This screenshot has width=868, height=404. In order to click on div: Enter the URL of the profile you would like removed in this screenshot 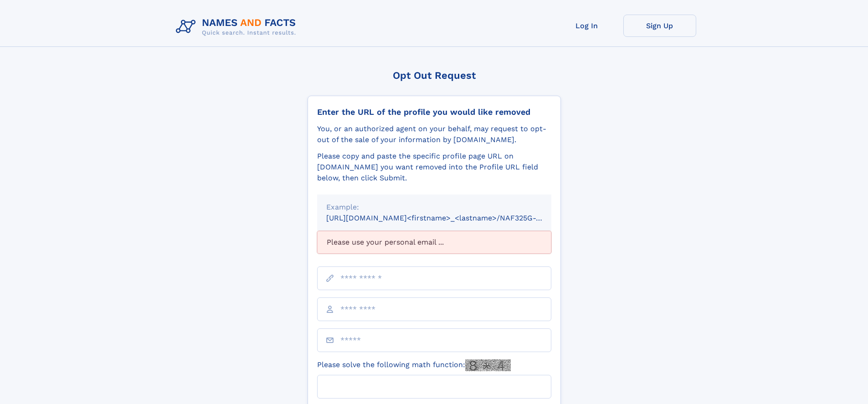, I will do `click(434, 112)`.